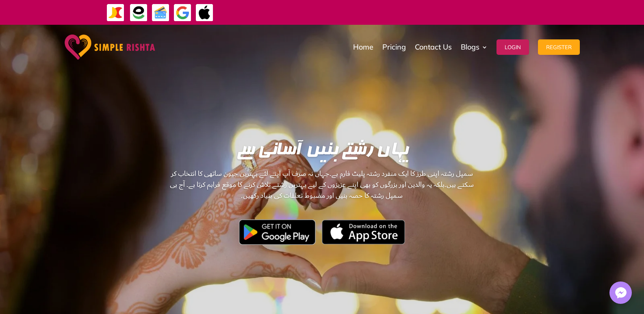  Describe the element at coordinates (277, 232) in the screenshot. I see `img: Google Play` at that location.